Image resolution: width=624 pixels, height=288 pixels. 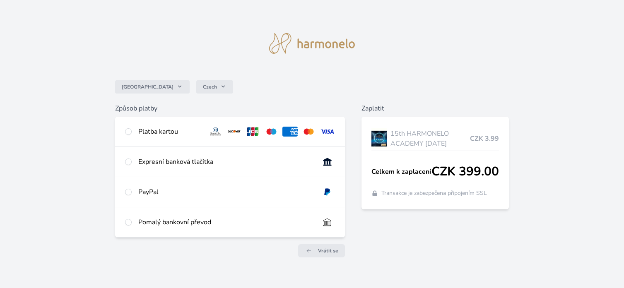 I want to click on img: maestro.svg, so click(x=271, y=132).